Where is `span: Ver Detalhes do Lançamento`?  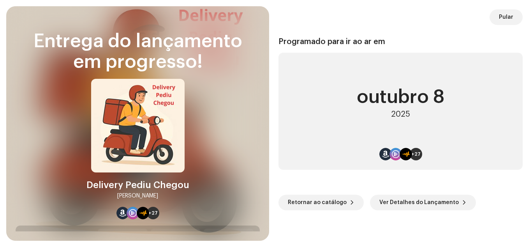 span: Ver Detalhes do Lançamento is located at coordinates (419, 202).